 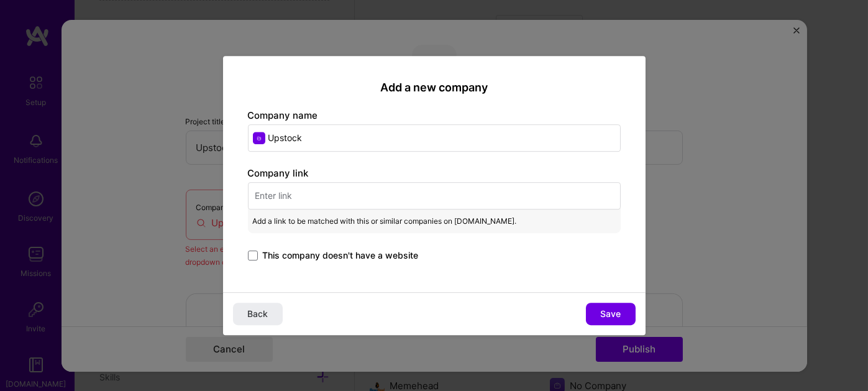 I want to click on span: This company doesn't have a website, so click(x=341, y=256).